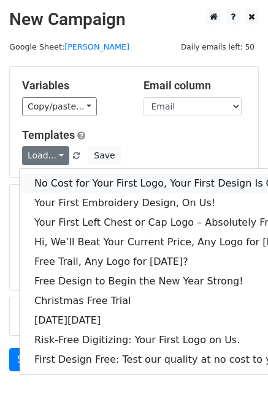 The height and width of the screenshot is (408, 268). I want to click on div: Chat Widget, so click(237, 379).